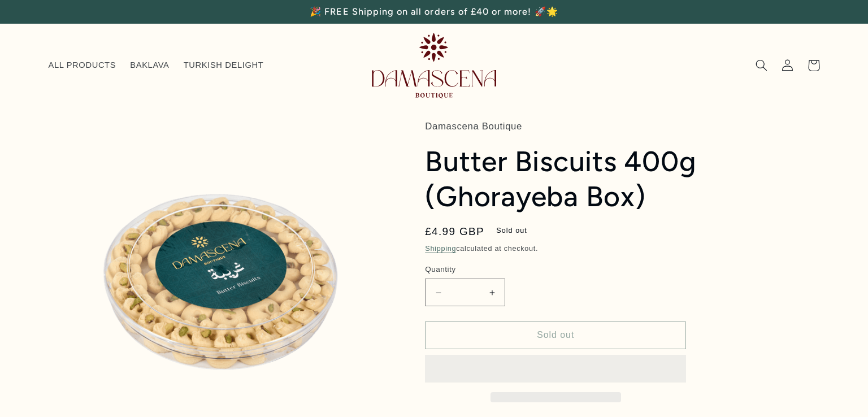 This screenshot has width=868, height=417. I want to click on span: £4.99 GBP, so click(454, 232).